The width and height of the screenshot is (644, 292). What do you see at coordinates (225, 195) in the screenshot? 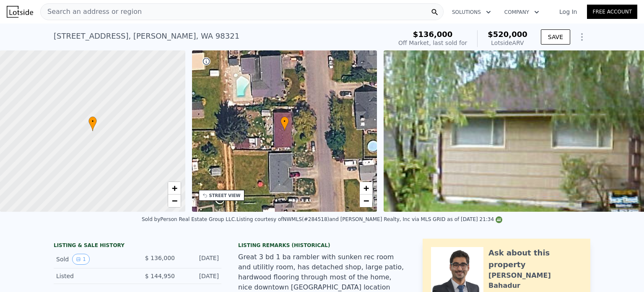
I see `div: STREET VIEW` at bounding box center [225, 195].